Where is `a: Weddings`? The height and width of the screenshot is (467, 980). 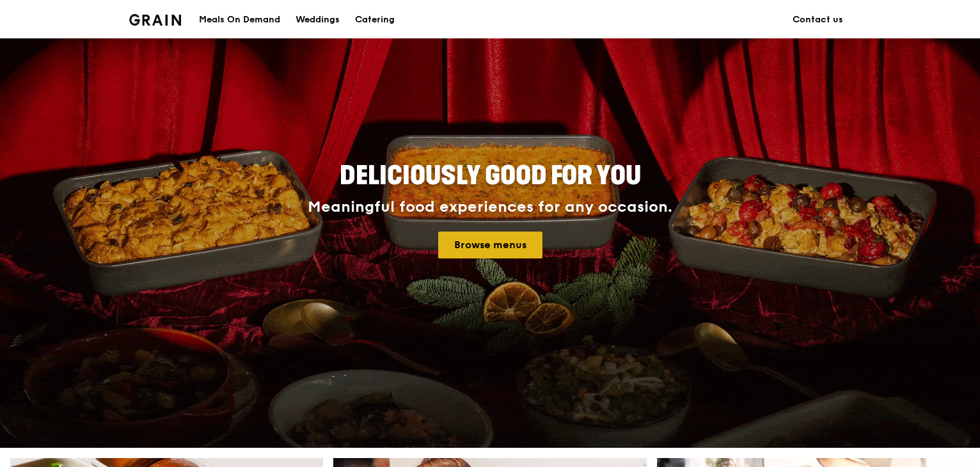
a: Weddings is located at coordinates (317, 19).